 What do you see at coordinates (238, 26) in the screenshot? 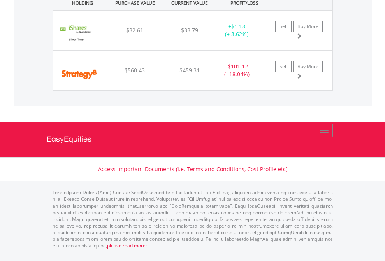
I see `span: $1.18` at bounding box center [238, 26].